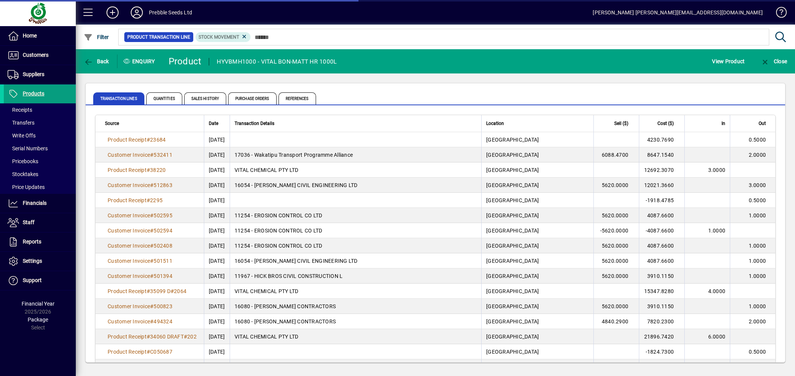 This screenshot has height=376, width=795. Describe the element at coordinates (661, 155) in the screenshot. I see `td: 8647.1540` at that location.